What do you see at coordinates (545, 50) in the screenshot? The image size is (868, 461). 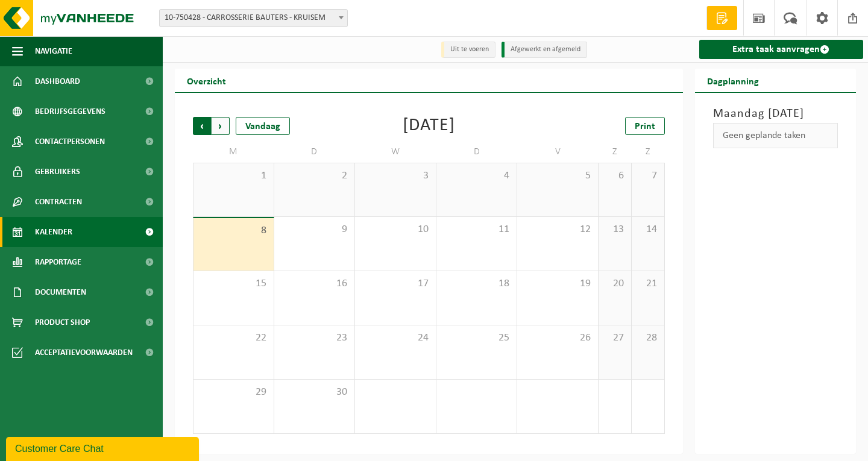 I see `li: Afgewerkt en afgemeld` at bounding box center [545, 50].